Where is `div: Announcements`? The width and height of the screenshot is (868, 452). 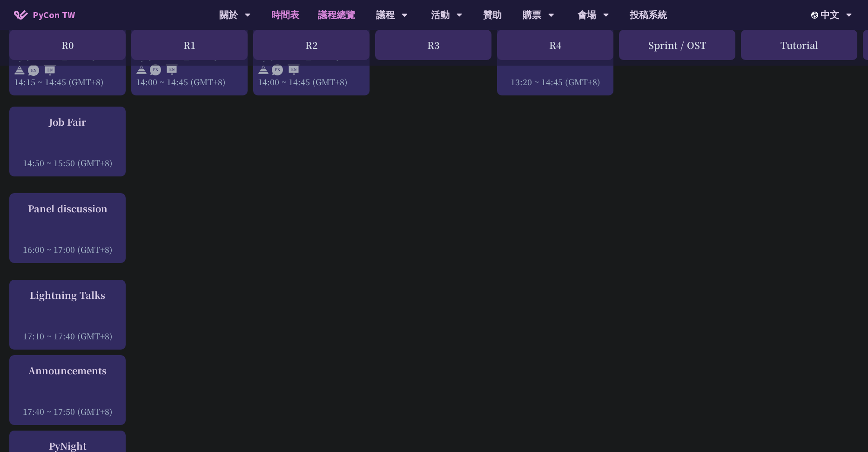 div: Announcements is located at coordinates (67, 371).